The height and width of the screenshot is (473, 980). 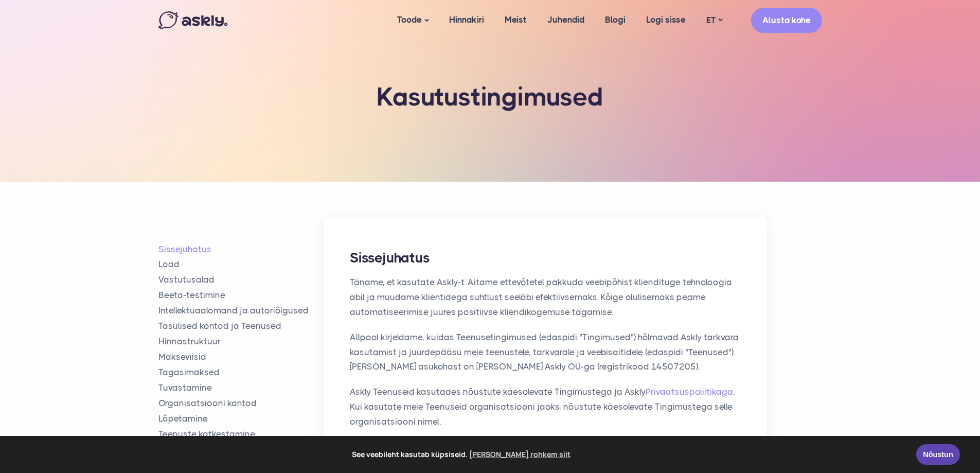 I want to click on a: Makseviisid, so click(x=241, y=356).